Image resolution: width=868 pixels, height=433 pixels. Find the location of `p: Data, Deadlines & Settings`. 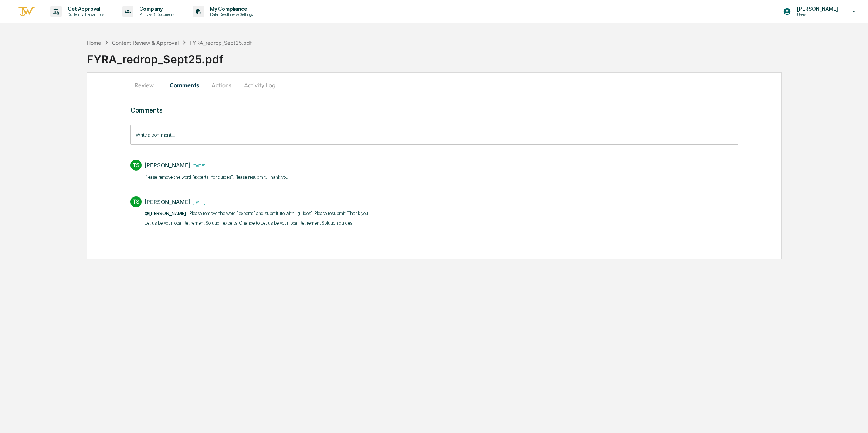

p: Data, Deadlines & Settings is located at coordinates (230, 15).